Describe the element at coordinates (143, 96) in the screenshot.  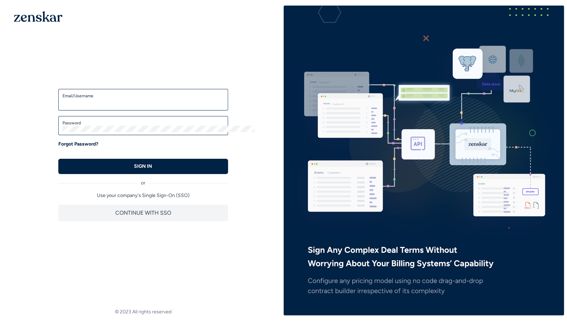
I see `label: Email/Username` at that location.